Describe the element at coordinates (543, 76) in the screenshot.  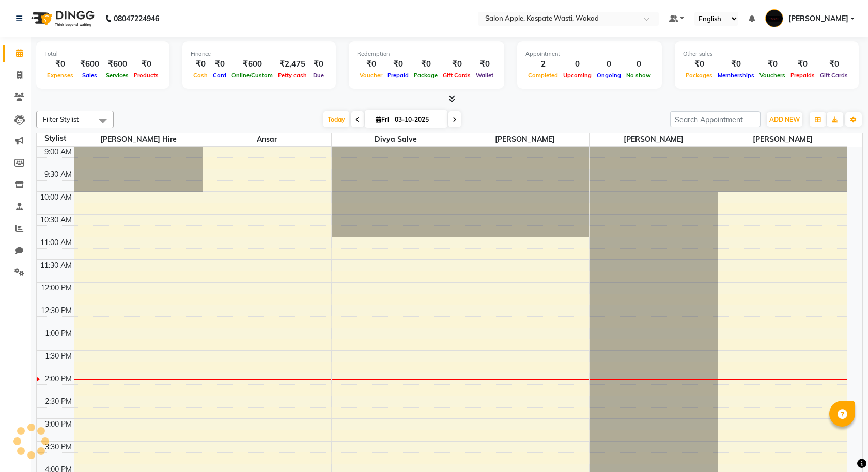
I see `span: Completed` at that location.